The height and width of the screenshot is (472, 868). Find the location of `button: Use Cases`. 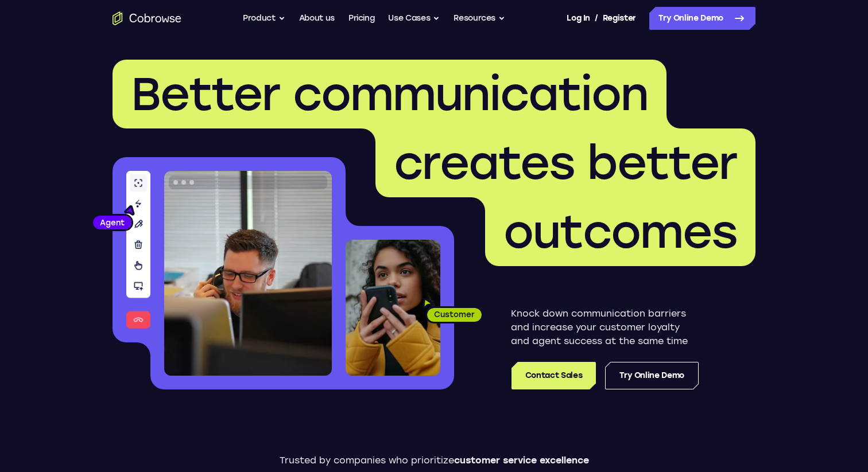

button: Use Cases is located at coordinates (414, 18).